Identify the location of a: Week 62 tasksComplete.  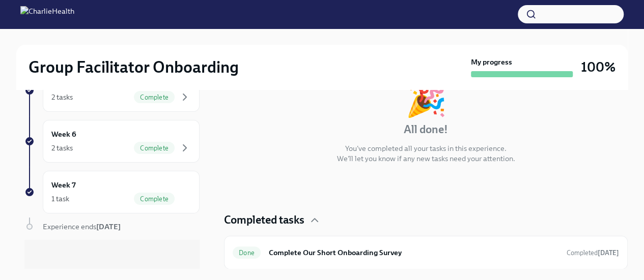
(112, 141).